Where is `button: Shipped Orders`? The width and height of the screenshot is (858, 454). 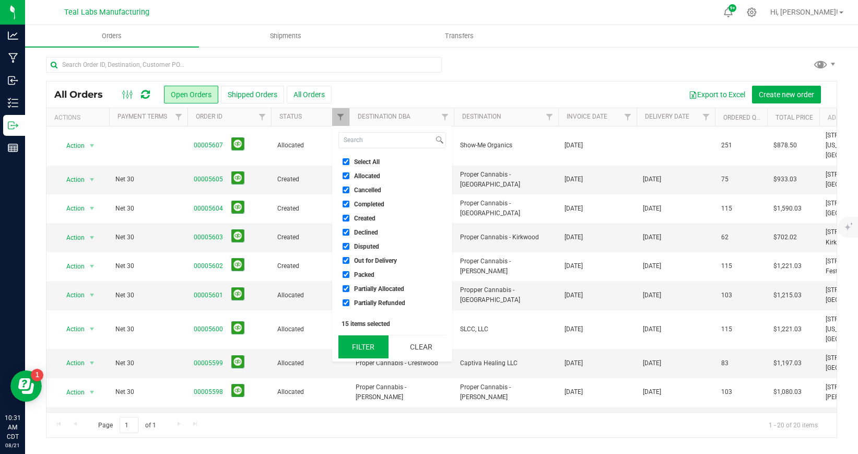
button: Shipped Orders is located at coordinates (252, 95).